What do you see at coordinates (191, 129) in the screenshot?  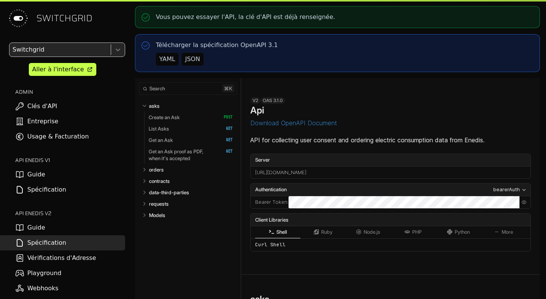 I see `a: List Asks GET` at bounding box center [191, 129].